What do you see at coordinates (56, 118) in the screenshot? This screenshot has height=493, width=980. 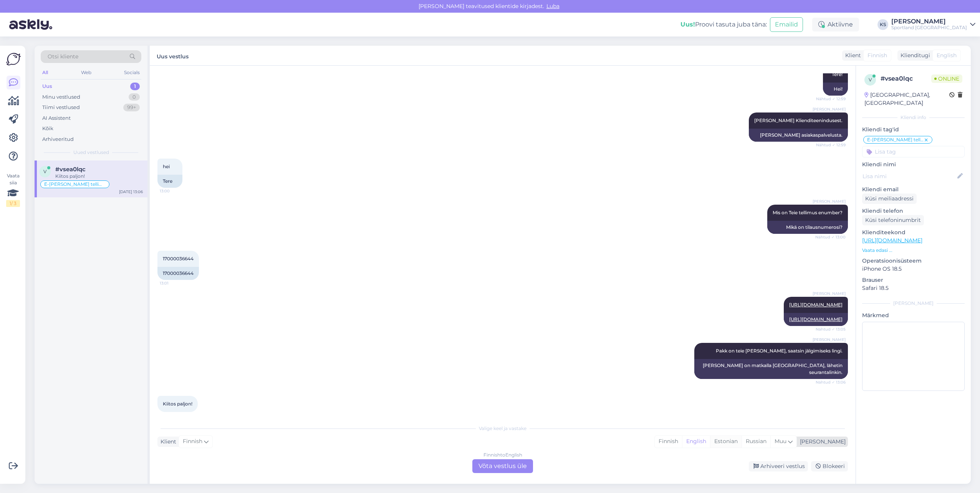 I see `div: AI Assistent` at bounding box center [56, 118].